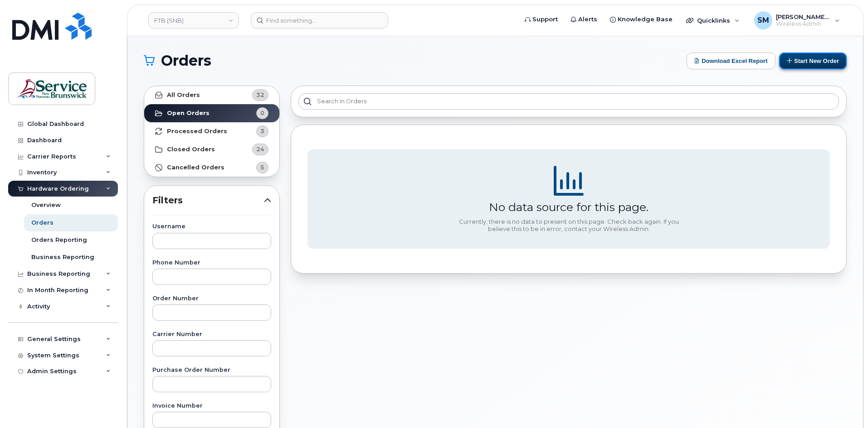  What do you see at coordinates (261, 149) in the screenshot?
I see `span: 24` at bounding box center [261, 149].